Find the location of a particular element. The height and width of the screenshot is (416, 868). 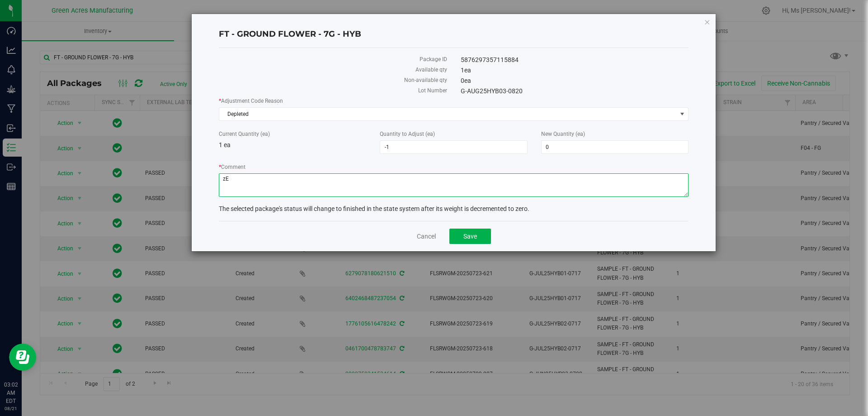

label: Non-available qty is located at coordinates (332, 80).